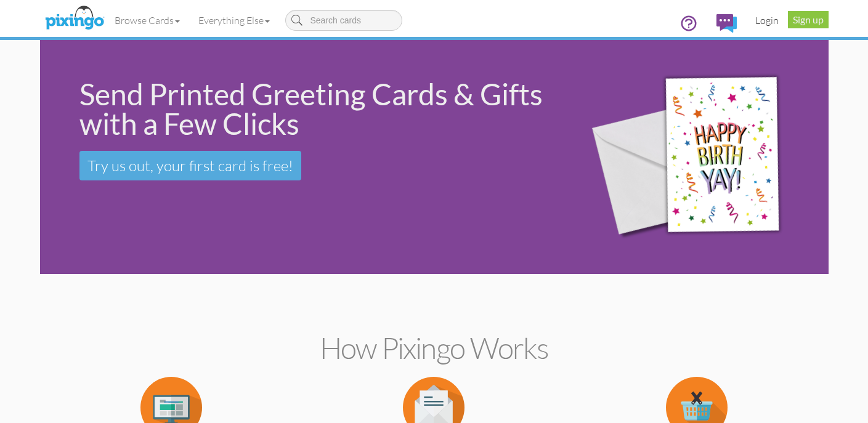 This screenshot has width=868, height=423. Describe the element at coordinates (344, 20) in the screenshot. I see `input: Search cards` at that location.